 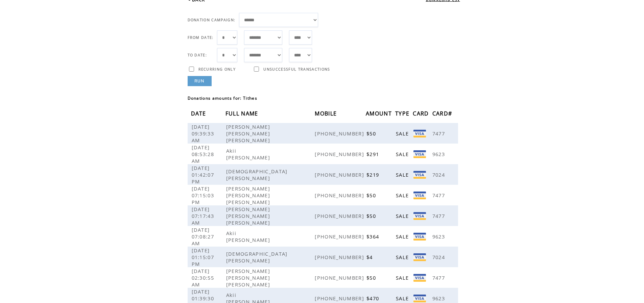 I want to click on span: DONATION CAMPAIGN:, so click(x=212, y=20).